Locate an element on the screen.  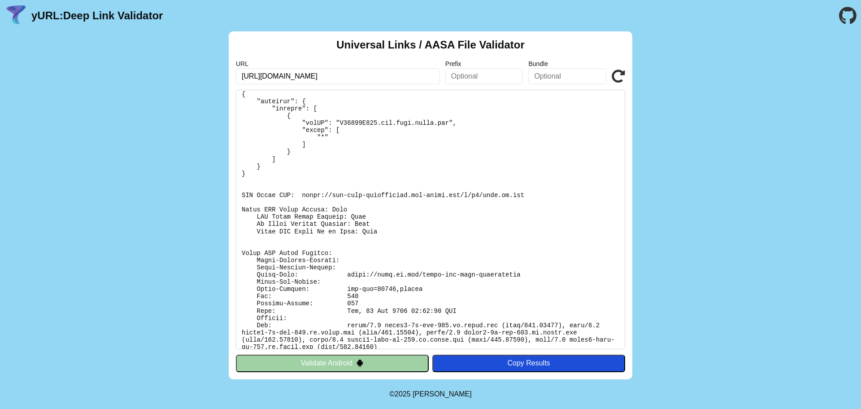
input: Required is located at coordinates (338, 76).